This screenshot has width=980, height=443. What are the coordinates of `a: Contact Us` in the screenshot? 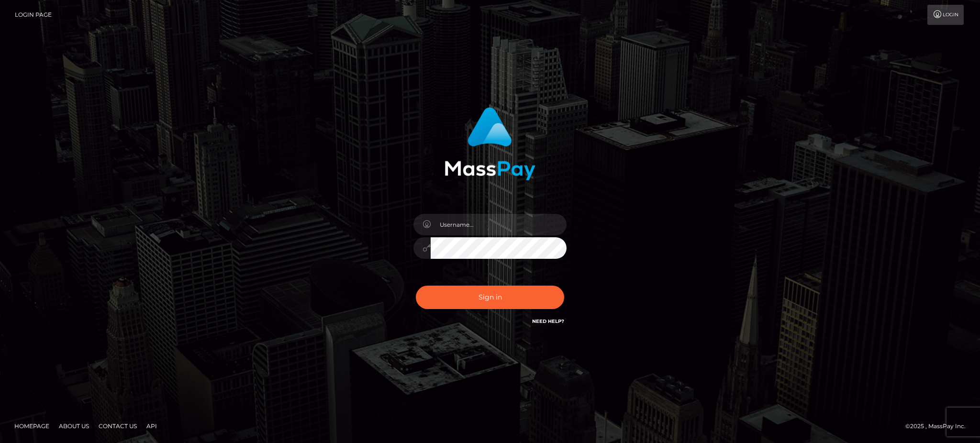 It's located at (118, 426).